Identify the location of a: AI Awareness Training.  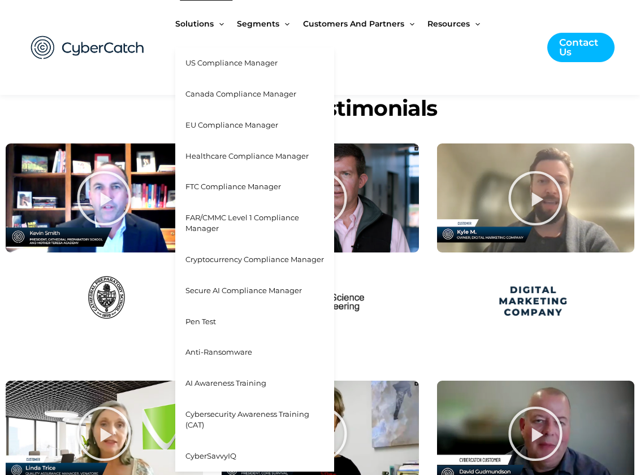
(254, 383).